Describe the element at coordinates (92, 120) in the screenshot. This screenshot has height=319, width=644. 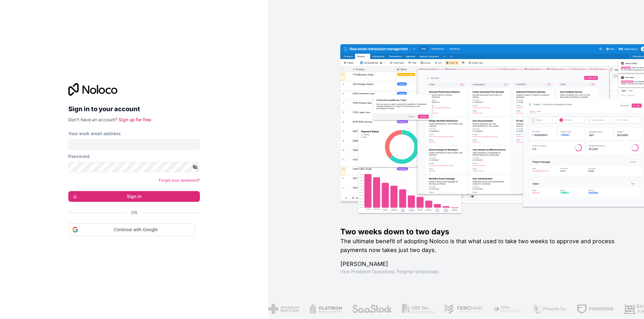
I see `span: Don't have an account?` at that location.